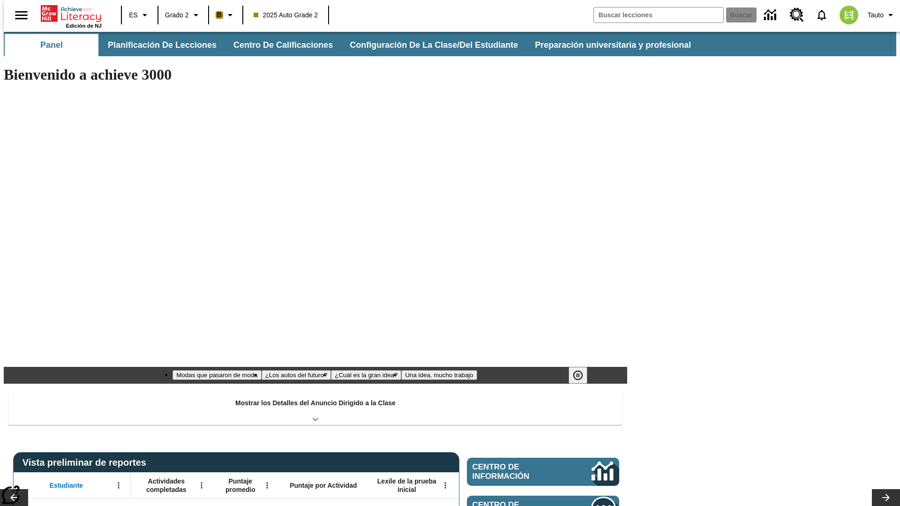 The height and width of the screenshot is (506, 900). What do you see at coordinates (71, 16) in the screenshot?
I see `div: Portada` at bounding box center [71, 16].